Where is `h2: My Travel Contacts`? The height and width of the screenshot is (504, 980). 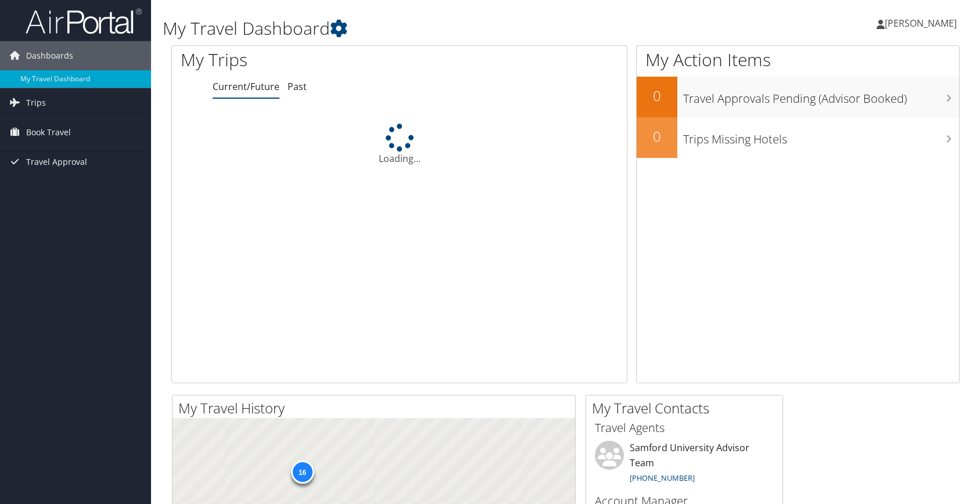 h2: My Travel Contacts is located at coordinates (687, 408).